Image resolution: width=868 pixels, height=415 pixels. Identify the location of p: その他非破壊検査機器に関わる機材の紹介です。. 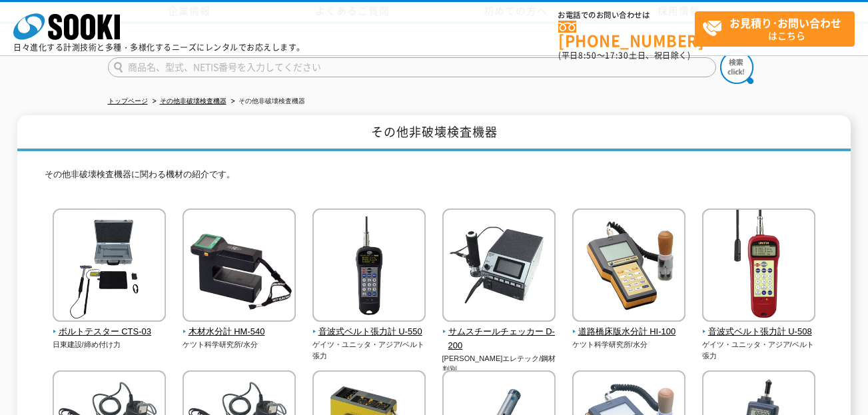
(434, 178).